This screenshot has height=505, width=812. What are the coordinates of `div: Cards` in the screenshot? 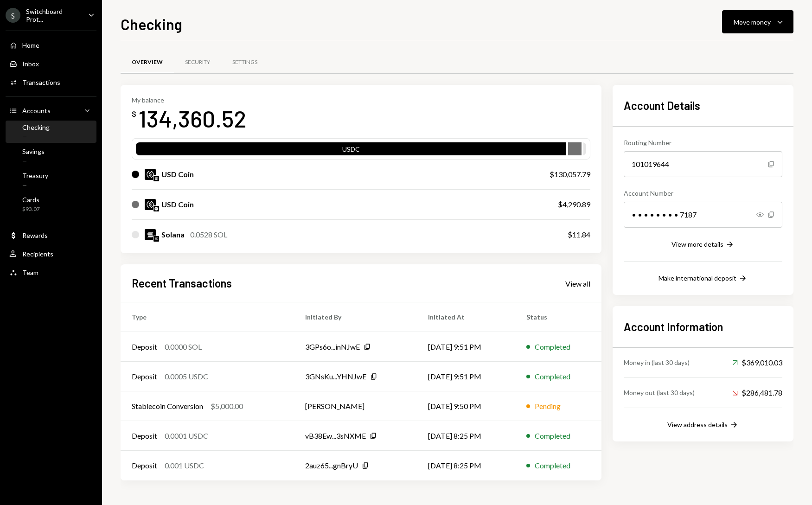 It's located at (31, 199).